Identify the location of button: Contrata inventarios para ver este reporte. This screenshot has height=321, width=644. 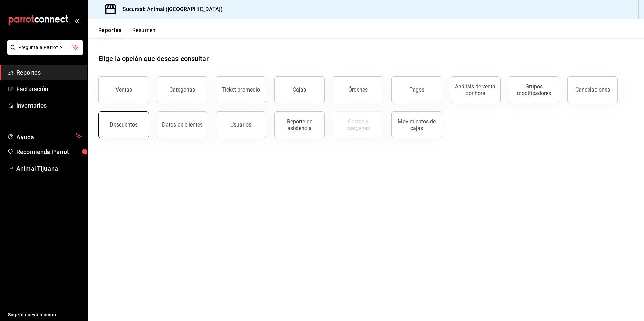
(358, 125).